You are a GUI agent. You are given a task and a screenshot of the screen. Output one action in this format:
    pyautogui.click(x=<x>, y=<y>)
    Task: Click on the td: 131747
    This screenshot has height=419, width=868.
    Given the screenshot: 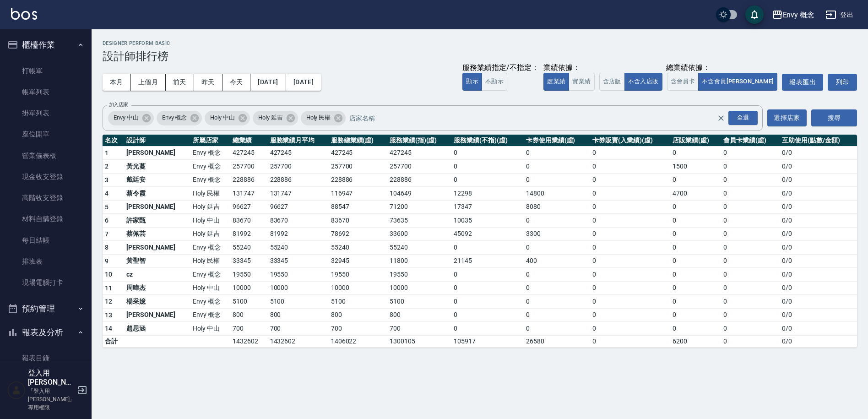 What is the action you would take?
    pyautogui.click(x=249, y=194)
    